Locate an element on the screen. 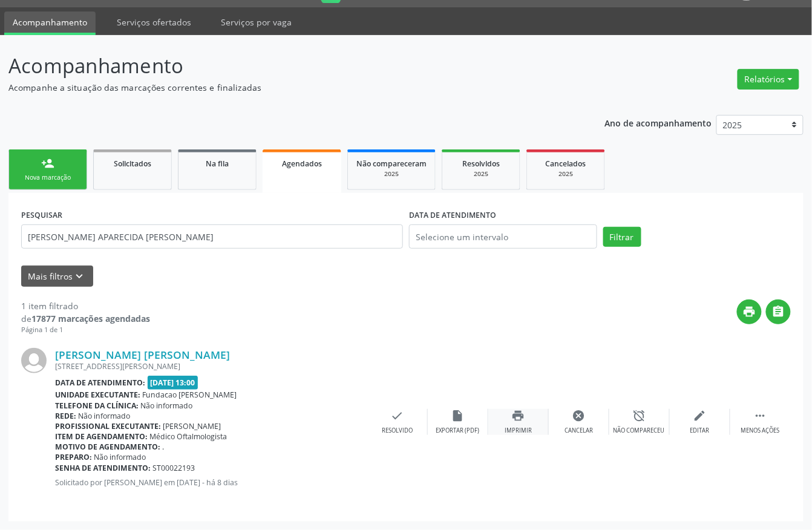 This screenshot has height=530, width=812. span: Agendados is located at coordinates (302, 163).